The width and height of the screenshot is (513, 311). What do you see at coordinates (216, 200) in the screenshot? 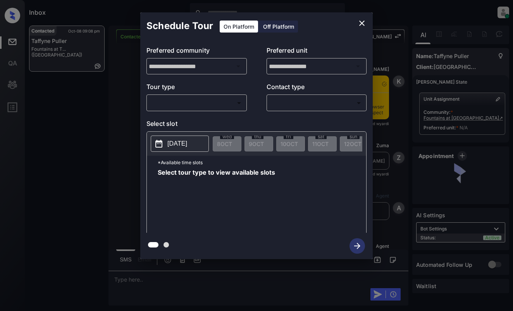
I see `span: Select tour type to view available slots` at bounding box center [216, 200].